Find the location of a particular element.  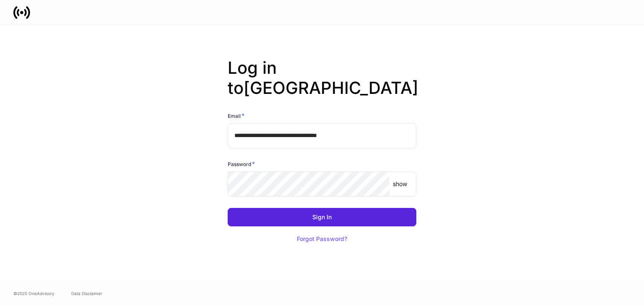

h6: Email is located at coordinates (236, 116).